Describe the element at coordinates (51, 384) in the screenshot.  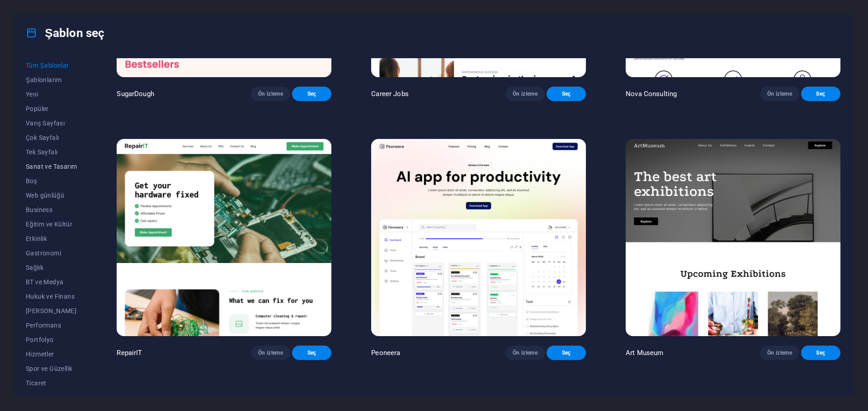
I see `span: Ticaret` at that location.